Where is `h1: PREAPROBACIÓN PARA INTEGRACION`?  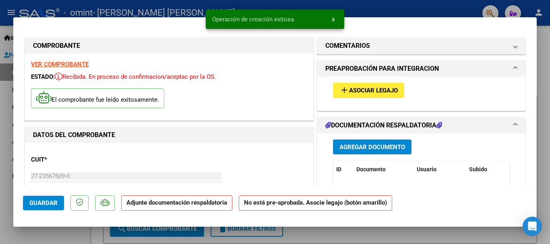
h1: PREAPROBACIÓN PARA INTEGRACION is located at coordinates (382, 69).